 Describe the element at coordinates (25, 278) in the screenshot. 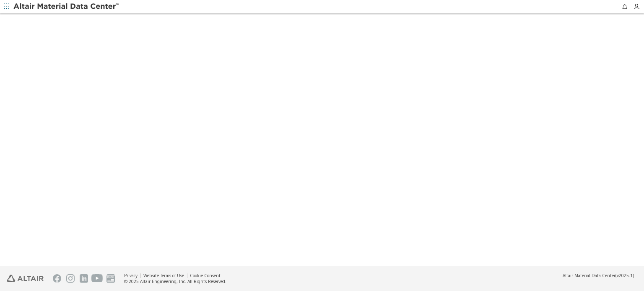

I see `img: Altair Engineering` at that location.